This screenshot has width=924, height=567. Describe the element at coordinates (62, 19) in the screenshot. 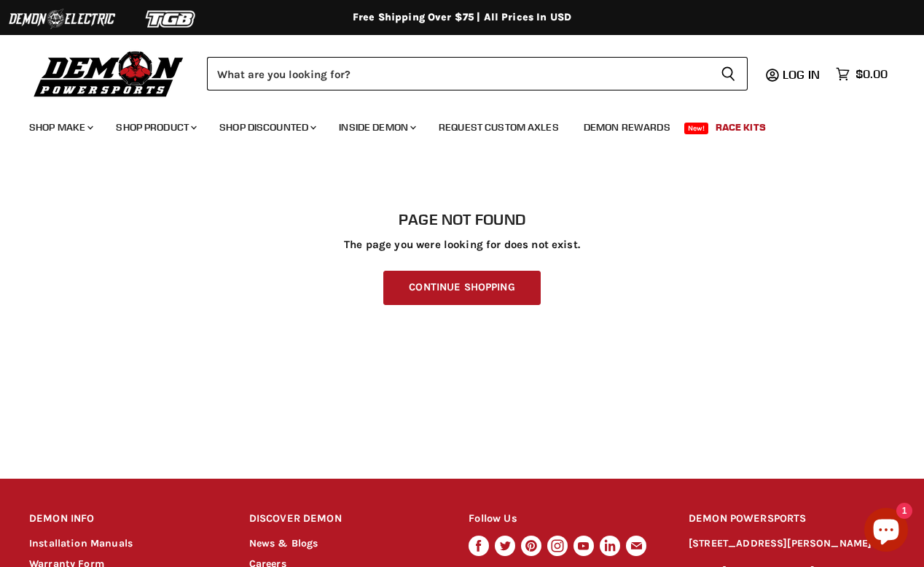

I see `img: Demon Electric Logo 2` at that location.